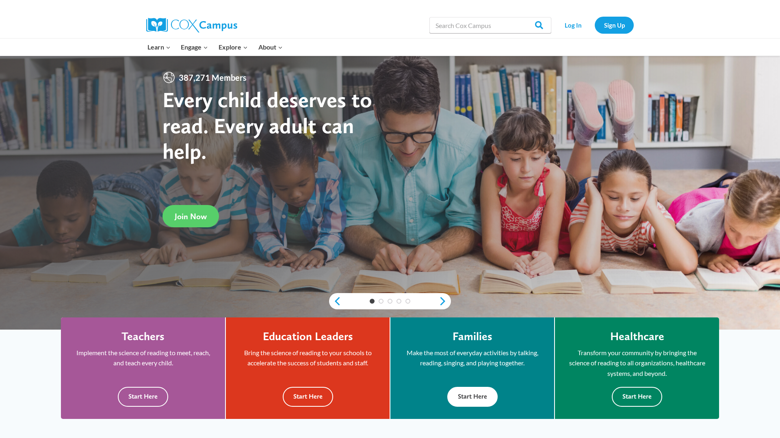 This screenshot has height=438, width=780. I want to click on a: Join Now, so click(190, 216).